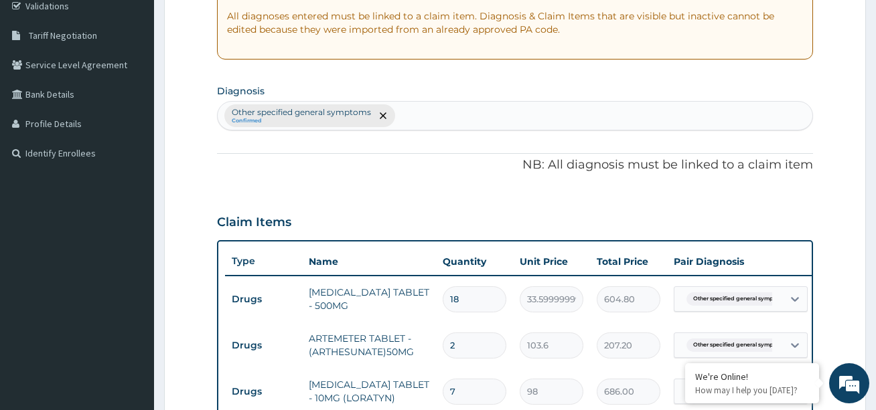 The height and width of the screenshot is (410, 876). I want to click on th: Type, so click(263, 261).